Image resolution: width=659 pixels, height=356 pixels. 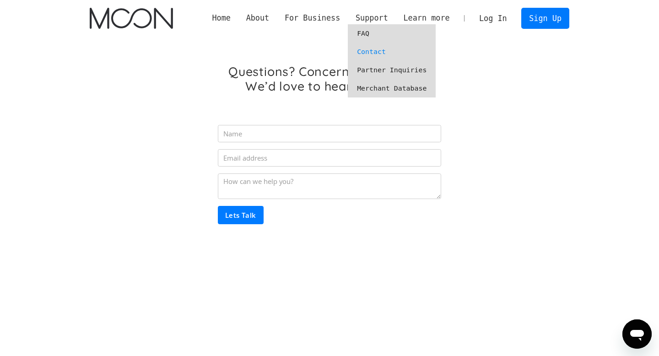 I want to click on input: Name, so click(x=330, y=134).